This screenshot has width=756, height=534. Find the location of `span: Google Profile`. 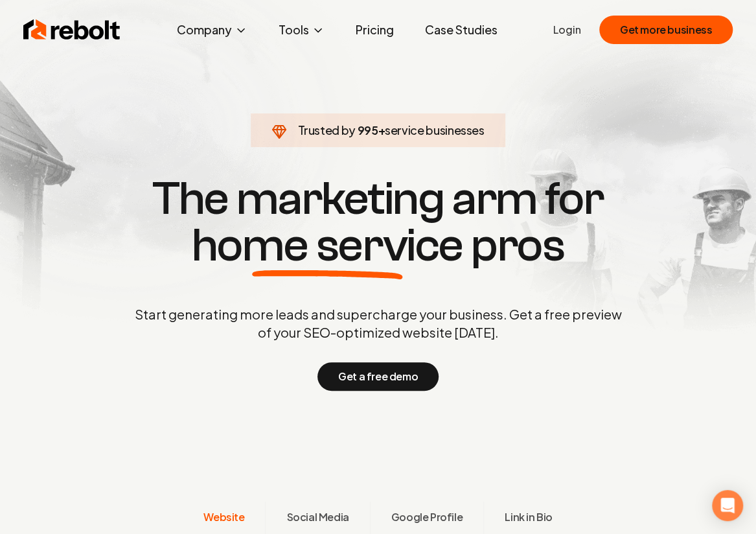

span: Google Profile is located at coordinates (427, 517).